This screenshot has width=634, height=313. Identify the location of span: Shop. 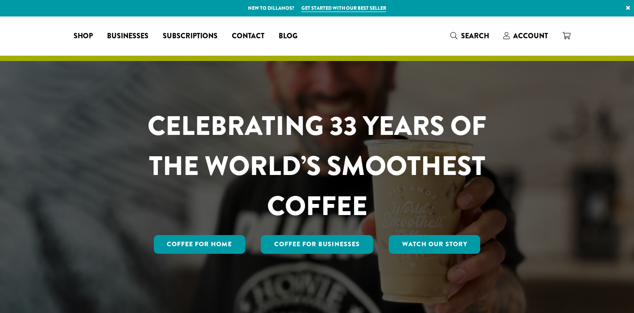
(83, 36).